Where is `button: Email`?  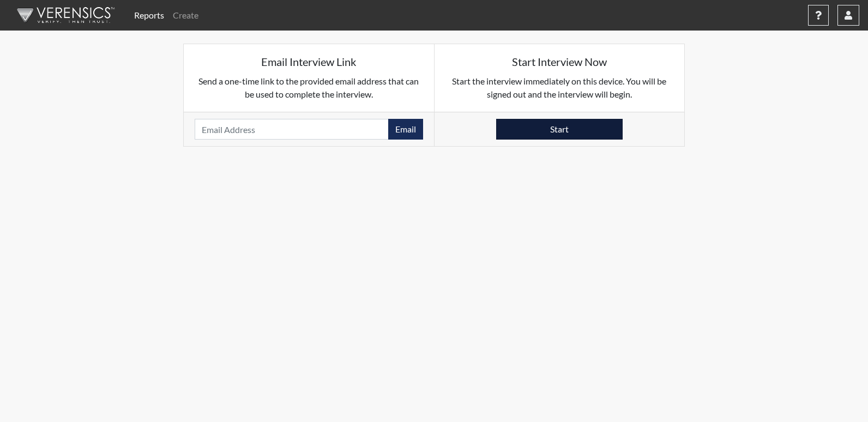 button: Email is located at coordinates (406, 130).